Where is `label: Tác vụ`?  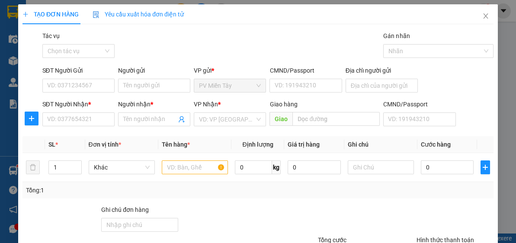 label: Tác vụ is located at coordinates (51, 36).